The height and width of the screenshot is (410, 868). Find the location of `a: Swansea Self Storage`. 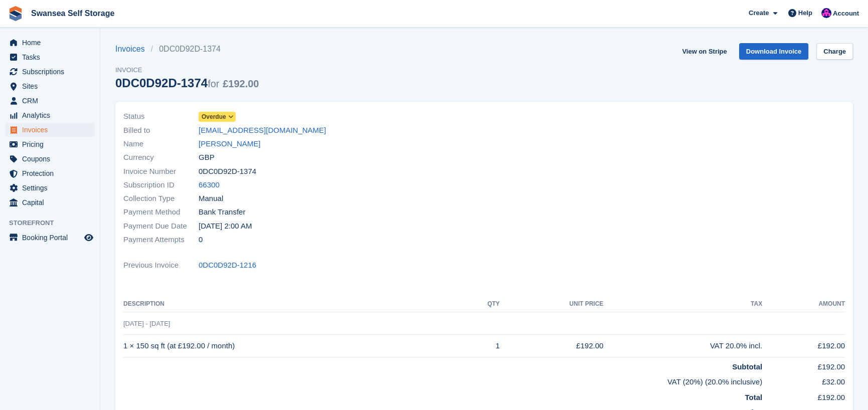

a: Swansea Self Storage is located at coordinates (73, 13).